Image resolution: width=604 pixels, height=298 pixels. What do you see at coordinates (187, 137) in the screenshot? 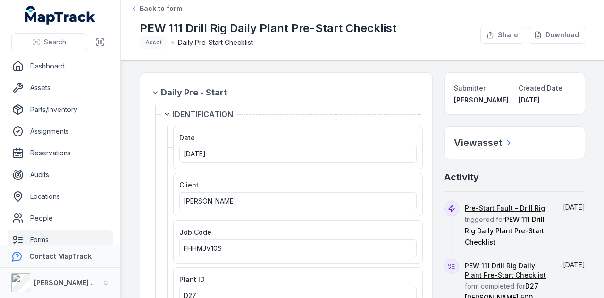
I see `span: Date` at bounding box center [187, 137].